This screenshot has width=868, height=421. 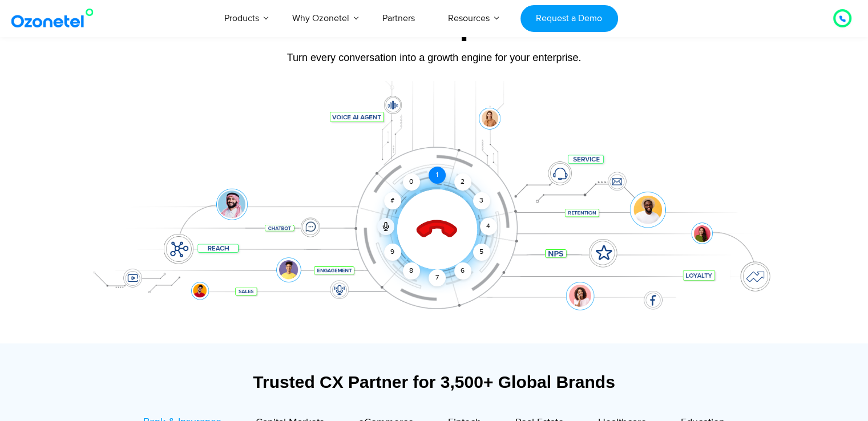 I want to click on div: 2, so click(x=462, y=182).